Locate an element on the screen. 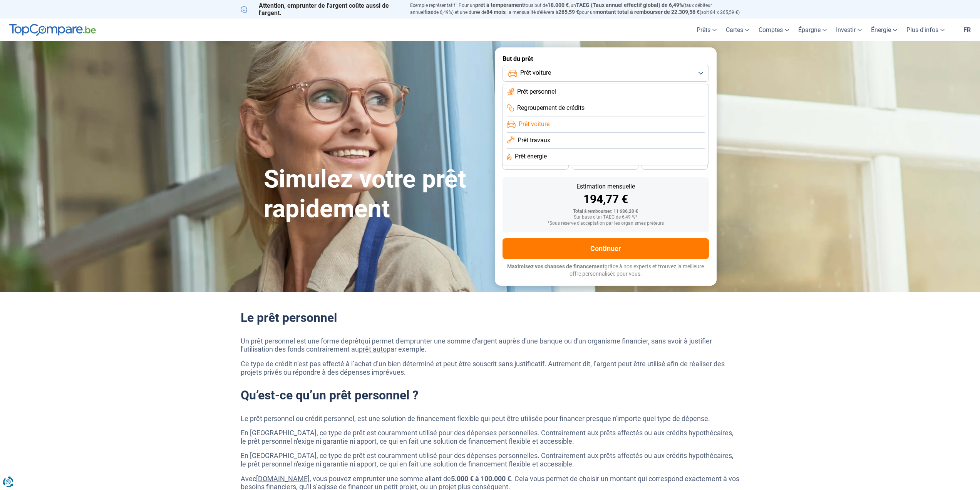 This screenshot has width=980, height=490. span: Regroupement de crédits is located at coordinates (550, 108).